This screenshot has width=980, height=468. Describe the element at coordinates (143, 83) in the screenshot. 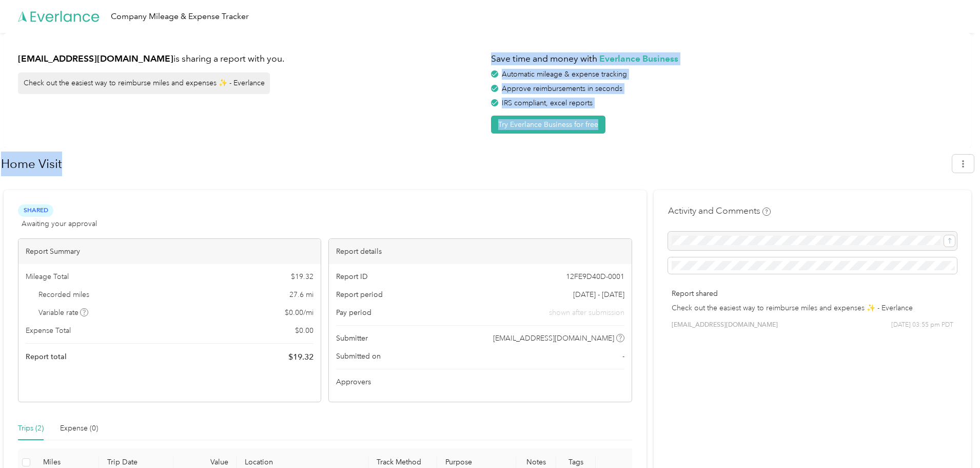

I see `div: Check out the easiest way to reimburse miles and expenses ✨ - Everlance` at that location.